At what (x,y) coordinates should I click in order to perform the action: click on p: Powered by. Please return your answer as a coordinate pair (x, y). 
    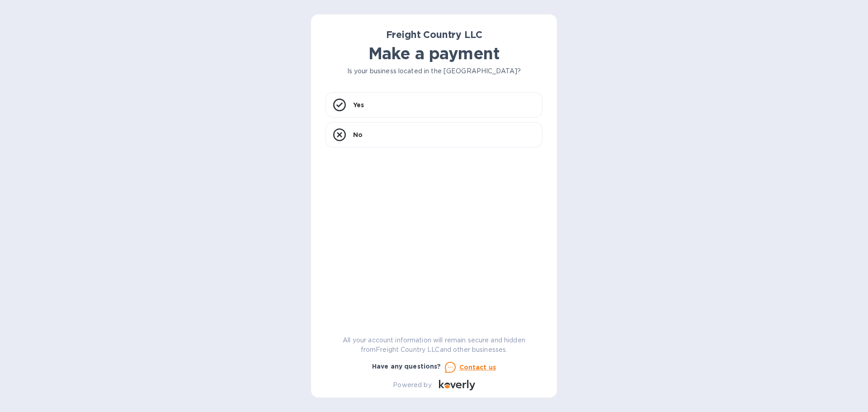
    Looking at the image, I should click on (412, 385).